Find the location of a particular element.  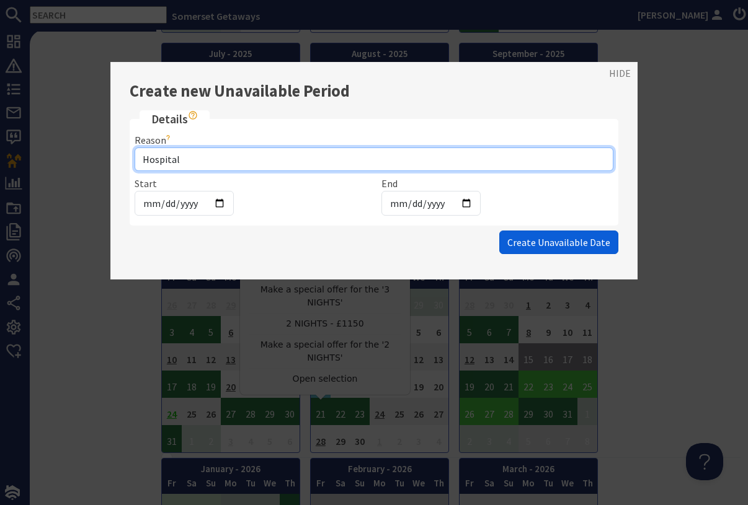

span: Create Unavailable Date is located at coordinates (559, 242).